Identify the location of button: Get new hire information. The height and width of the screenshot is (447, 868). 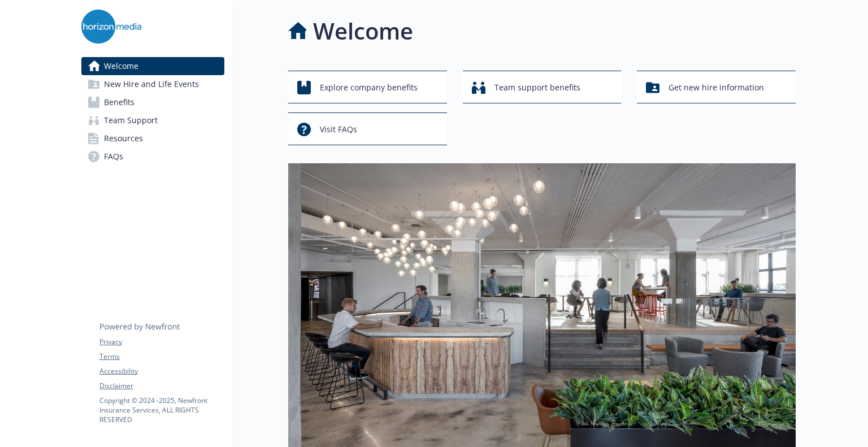
(716, 87).